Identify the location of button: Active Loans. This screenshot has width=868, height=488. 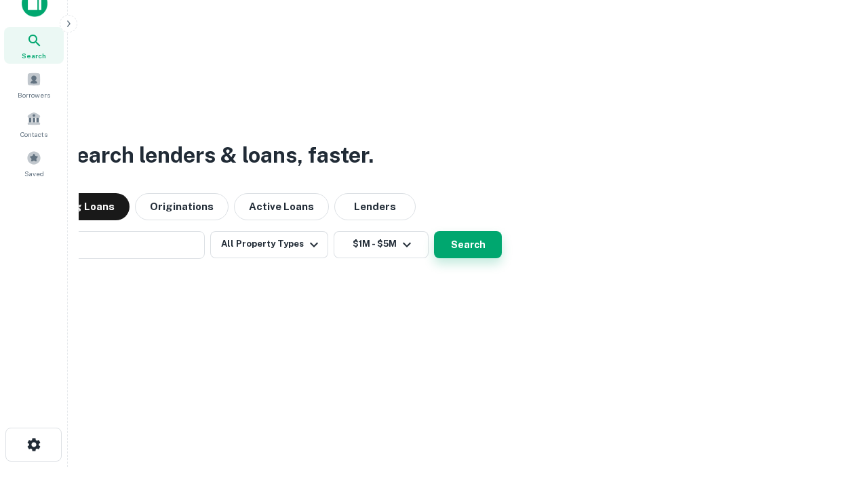
(281, 207).